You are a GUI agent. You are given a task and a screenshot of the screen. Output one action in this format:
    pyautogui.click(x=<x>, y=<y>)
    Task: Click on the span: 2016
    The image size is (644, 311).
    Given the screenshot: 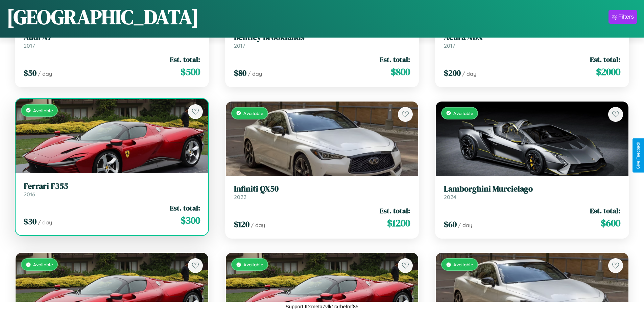 What is the action you would take?
    pyautogui.click(x=29, y=194)
    